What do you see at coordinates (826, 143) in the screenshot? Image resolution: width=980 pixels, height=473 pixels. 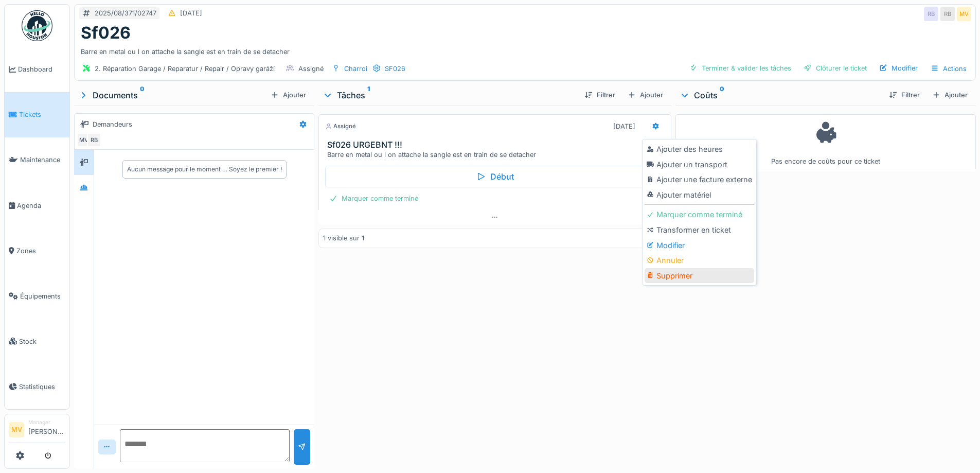 I see `div: Pas encore de coûts pour ce ticket` at bounding box center [826, 143].